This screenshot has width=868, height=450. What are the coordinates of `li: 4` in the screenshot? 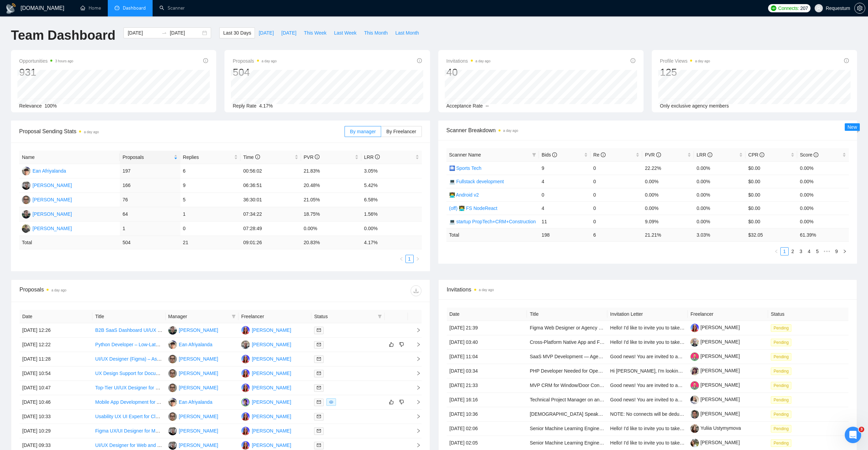 It's located at (809, 252).